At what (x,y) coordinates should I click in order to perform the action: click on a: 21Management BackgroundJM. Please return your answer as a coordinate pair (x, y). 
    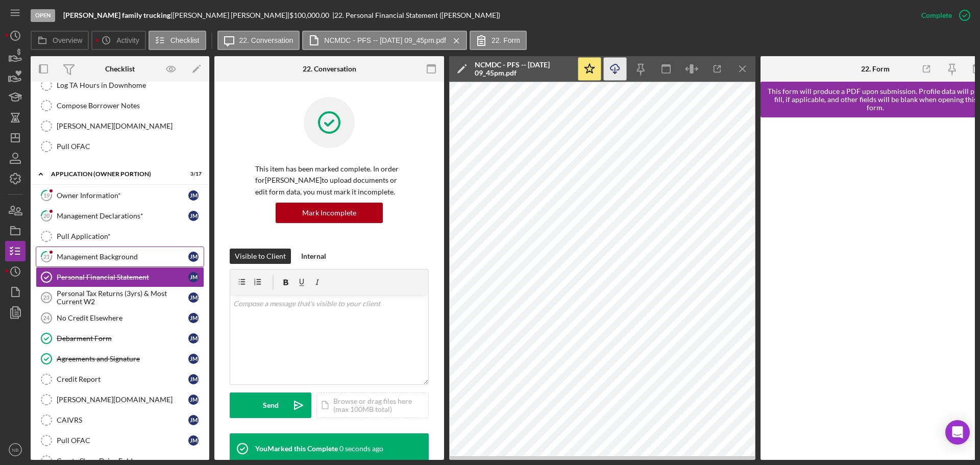
    Looking at the image, I should click on (120, 257).